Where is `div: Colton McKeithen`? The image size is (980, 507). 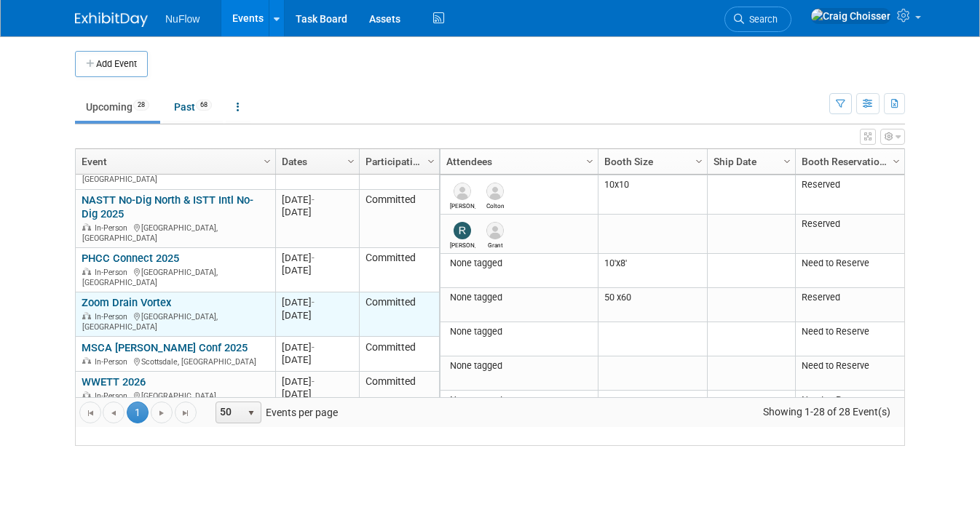
div: Colton McKeithen is located at coordinates (496, 205).